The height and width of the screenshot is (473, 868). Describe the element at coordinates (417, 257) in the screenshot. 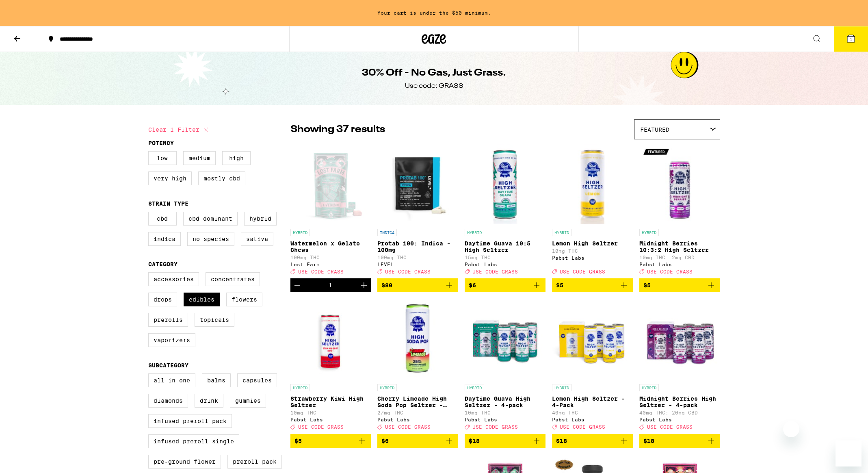

I see `p: 100mg THC` at that location.